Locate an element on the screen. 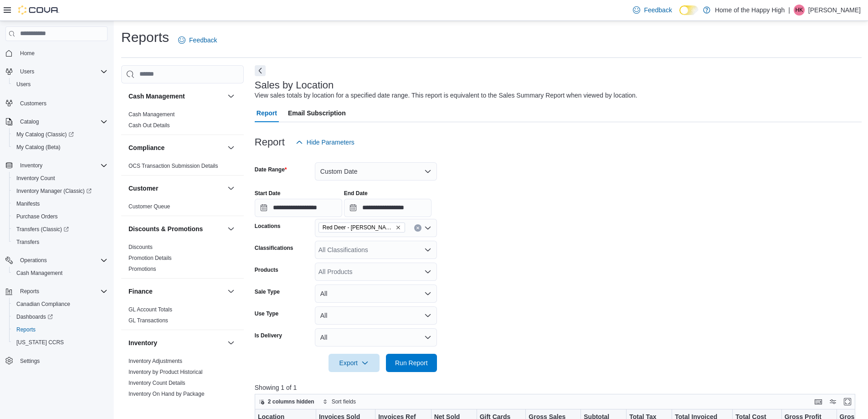  span: Inventory Manager (Classic) is located at coordinates (60, 191).